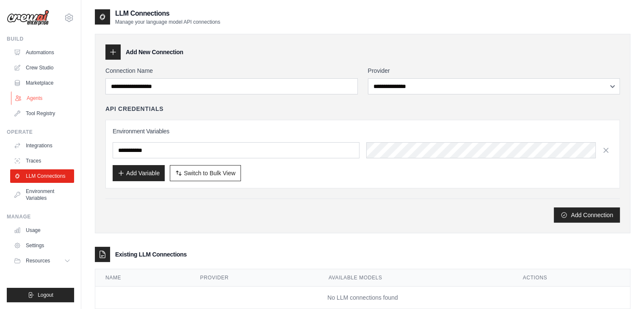 The width and height of the screenshot is (644, 309). I want to click on th: Available Models, so click(416, 278).